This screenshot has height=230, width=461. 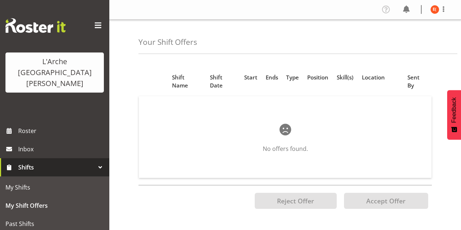 I want to click on img: estelle-yuqi-pu11509.jpg, so click(x=435, y=9).